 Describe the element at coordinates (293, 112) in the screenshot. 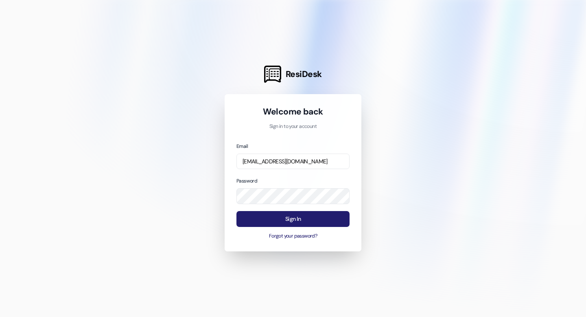

I see `h1: Welcome back` at that location.